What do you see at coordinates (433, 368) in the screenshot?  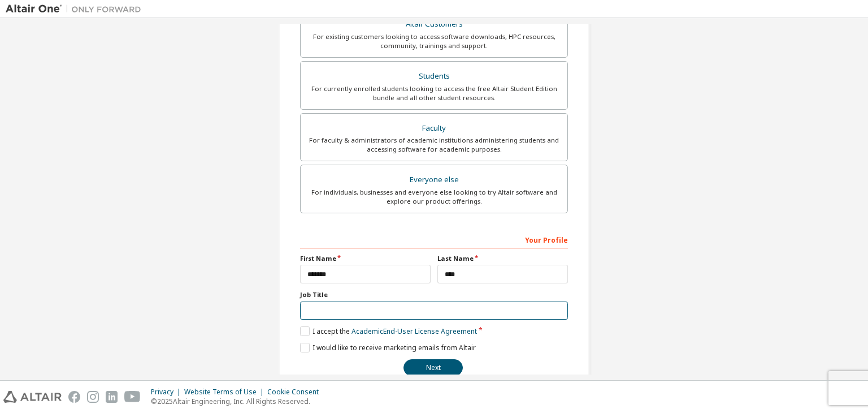 I see `button: Next` at bounding box center [433, 368].